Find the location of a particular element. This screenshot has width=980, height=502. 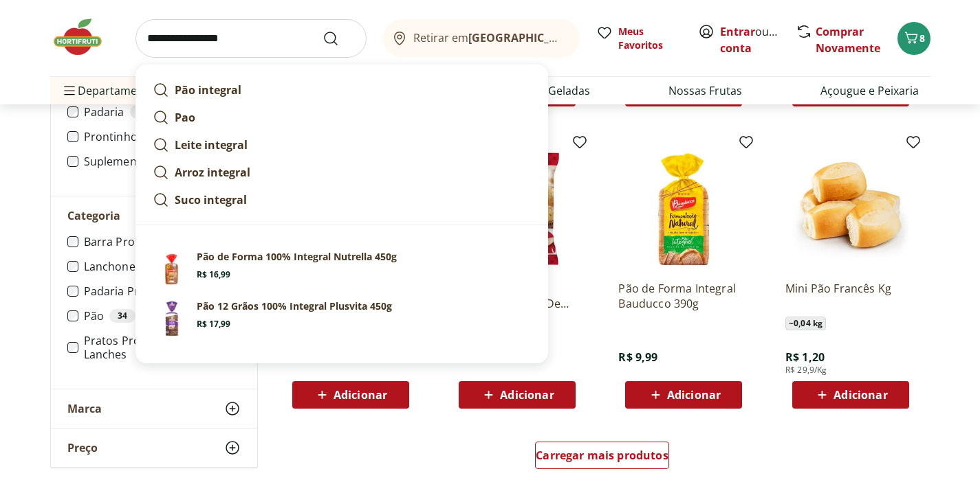

span: R$ 1,20 is located at coordinates (805, 357).